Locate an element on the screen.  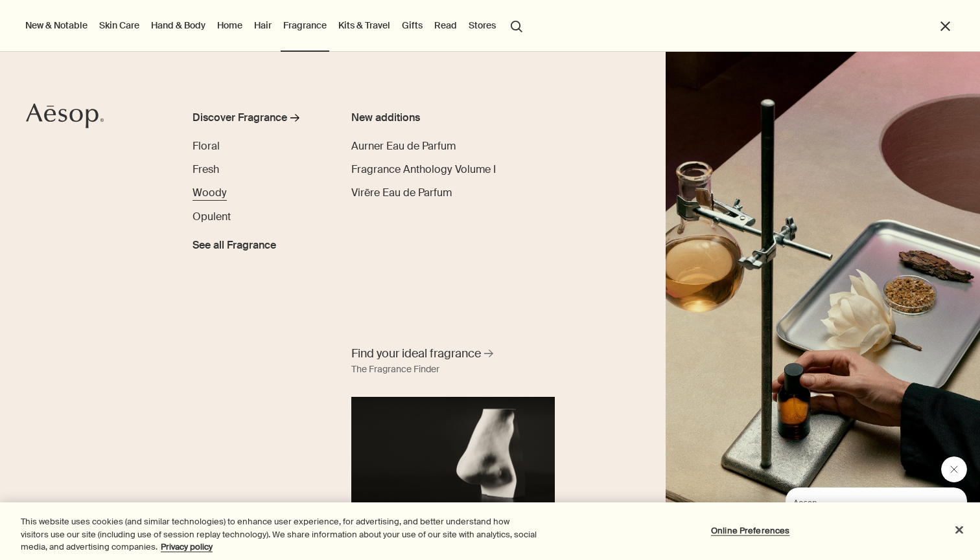
span: Woody is located at coordinates (209, 192).